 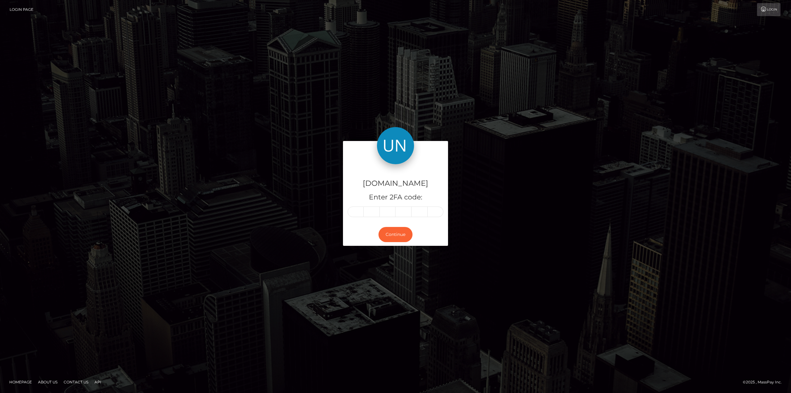 I want to click on a: API, so click(x=98, y=382).